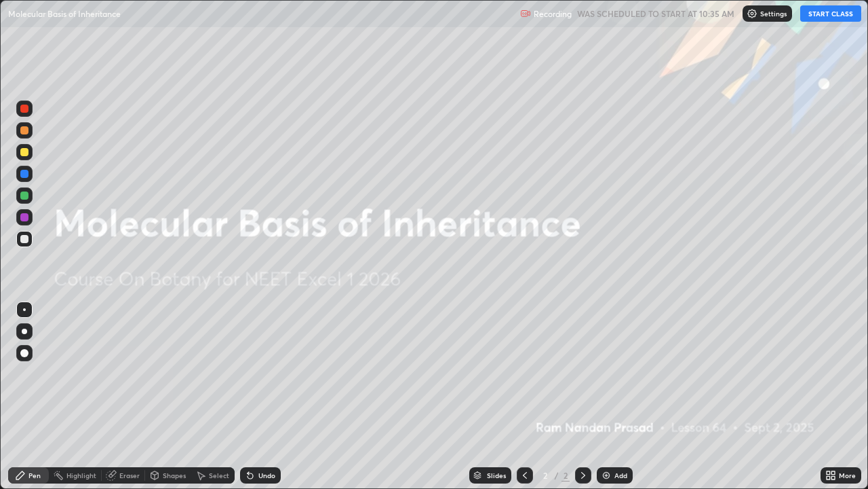 This screenshot has height=489, width=868. Describe the element at coordinates (266, 475) in the screenshot. I see `div: Undo` at that location.